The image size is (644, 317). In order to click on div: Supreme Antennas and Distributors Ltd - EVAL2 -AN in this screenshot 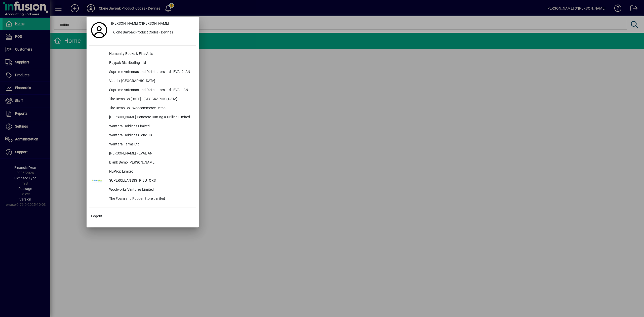, I will do `click(151, 72)`.